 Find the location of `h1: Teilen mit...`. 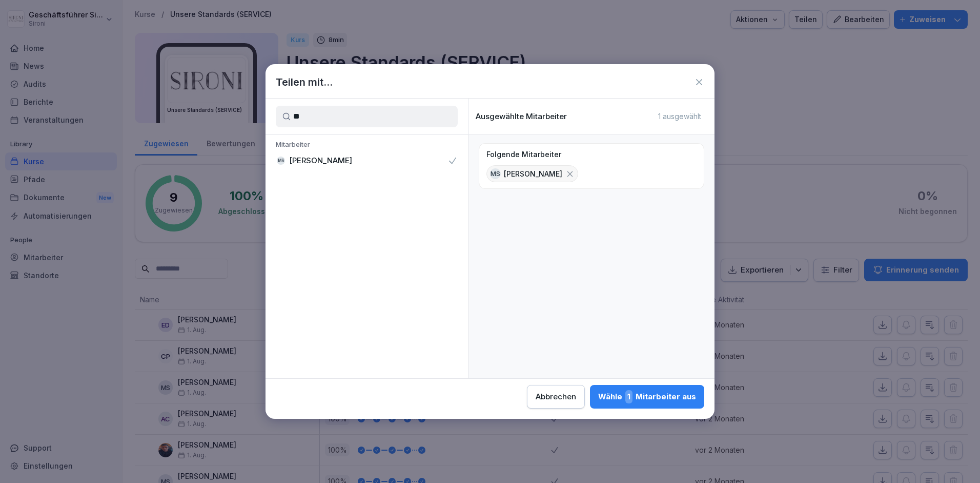

h1: Teilen mit... is located at coordinates (304, 82).